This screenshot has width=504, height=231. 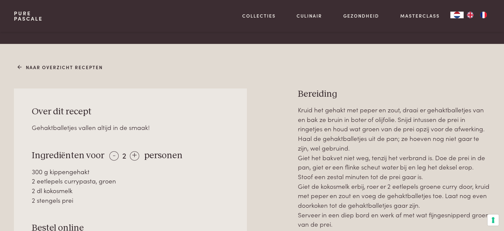 I want to click on button: Uw voorkeuren voor toestemming voor trackingtechnologieën, so click(x=494, y=220).